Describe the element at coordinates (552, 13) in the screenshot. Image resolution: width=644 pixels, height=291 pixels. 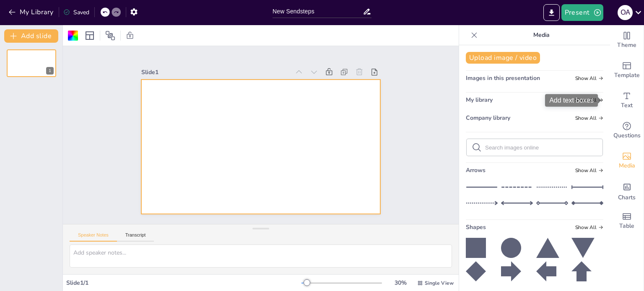
I see `button: Export to PowerPoint` at that location.